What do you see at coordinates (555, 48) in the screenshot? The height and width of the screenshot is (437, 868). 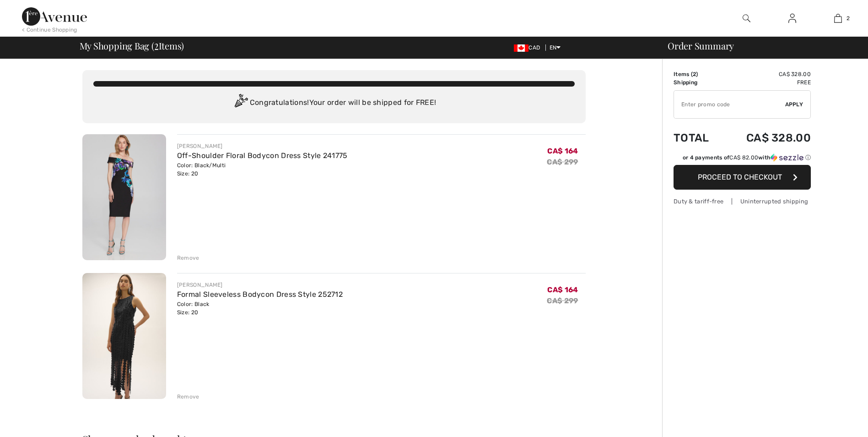 I see `span: EN` at bounding box center [555, 48].